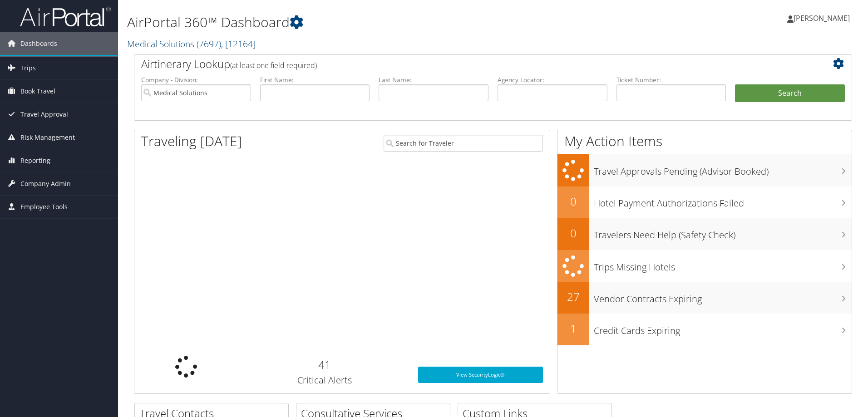 The image size is (868, 417). Describe the element at coordinates (325, 381) in the screenshot. I see `h3: Critical Alerts` at that location.